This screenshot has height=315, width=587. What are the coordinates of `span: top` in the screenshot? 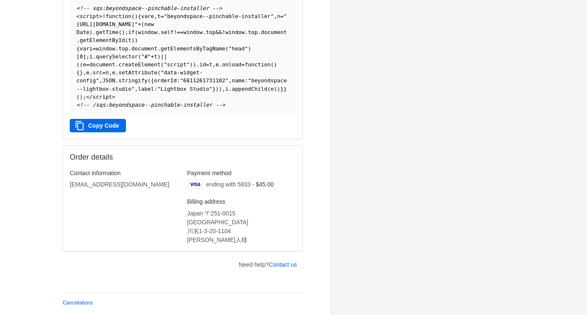 It's located at (253, 32).